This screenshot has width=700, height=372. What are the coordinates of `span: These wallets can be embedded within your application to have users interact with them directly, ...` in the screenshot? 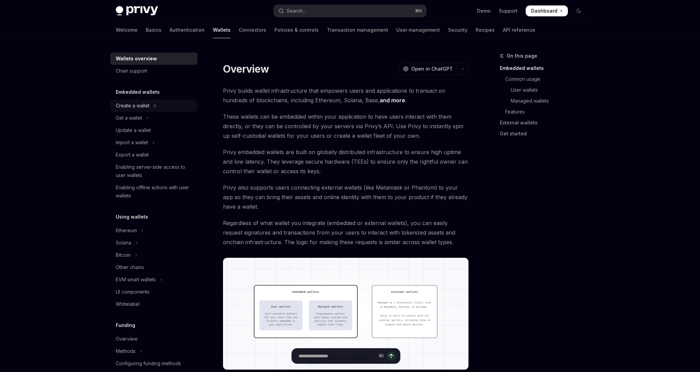 It's located at (346, 126).